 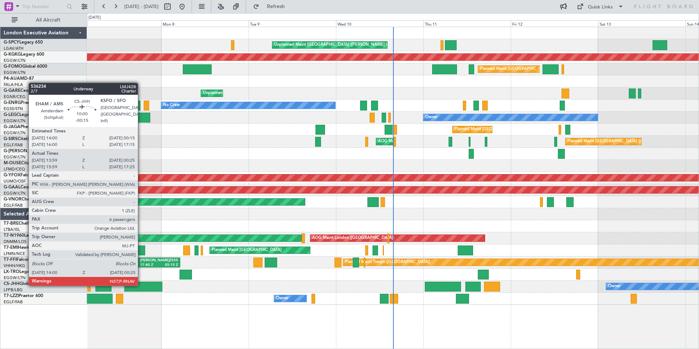 I want to click on a: EGSS/STN, so click(x=13, y=109).